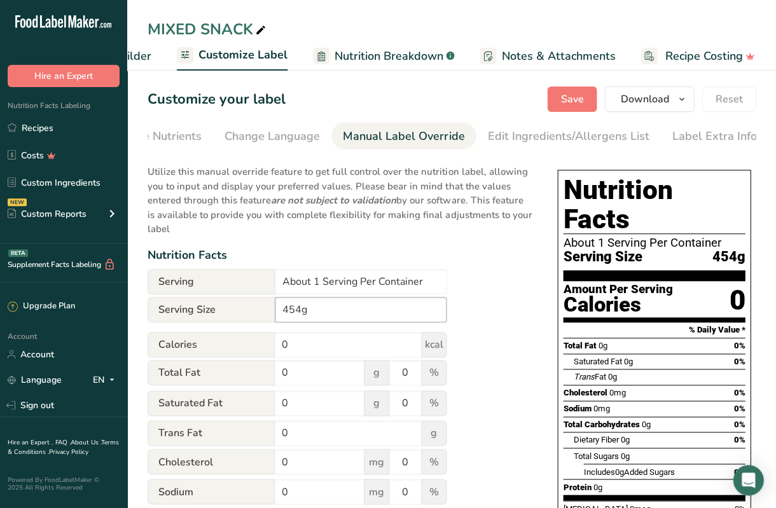  I want to click on span: kcal, so click(434, 345).